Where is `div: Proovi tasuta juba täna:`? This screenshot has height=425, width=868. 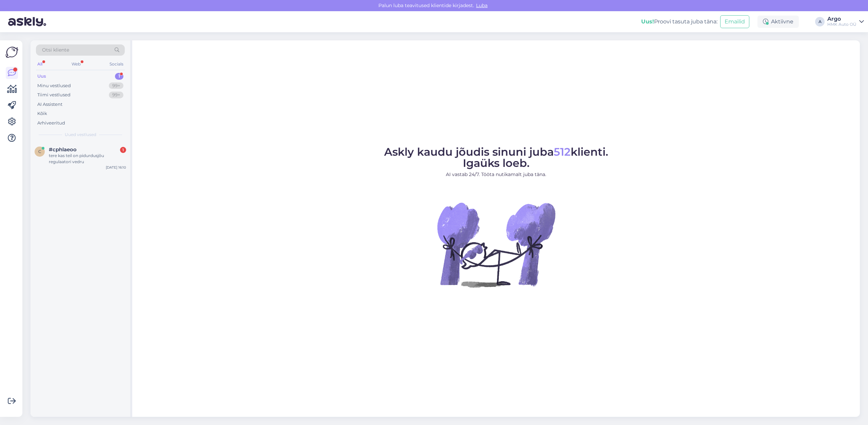 div: Proovi tasuta juba täna: is located at coordinates (679, 22).